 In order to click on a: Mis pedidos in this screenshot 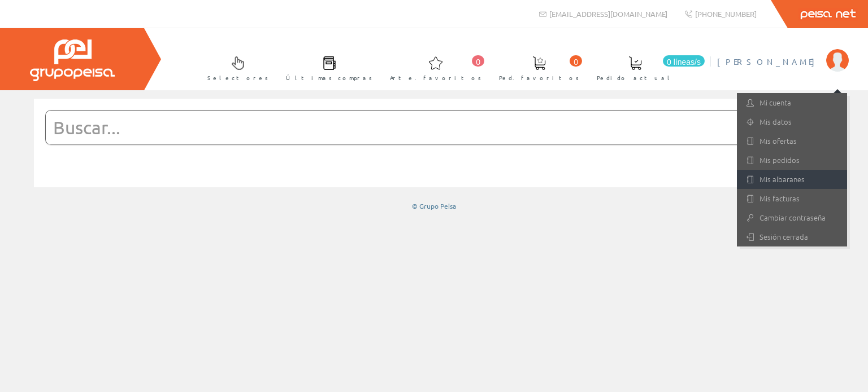, I will do `click(791, 160)`.